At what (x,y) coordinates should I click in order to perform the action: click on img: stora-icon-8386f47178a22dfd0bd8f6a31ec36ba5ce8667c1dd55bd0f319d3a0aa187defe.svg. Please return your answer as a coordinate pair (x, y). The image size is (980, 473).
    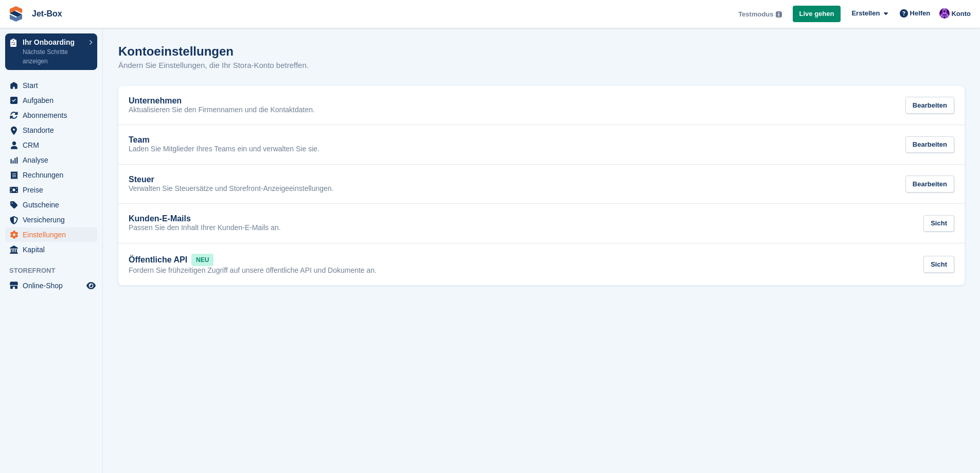
    Looking at the image, I should click on (16, 14).